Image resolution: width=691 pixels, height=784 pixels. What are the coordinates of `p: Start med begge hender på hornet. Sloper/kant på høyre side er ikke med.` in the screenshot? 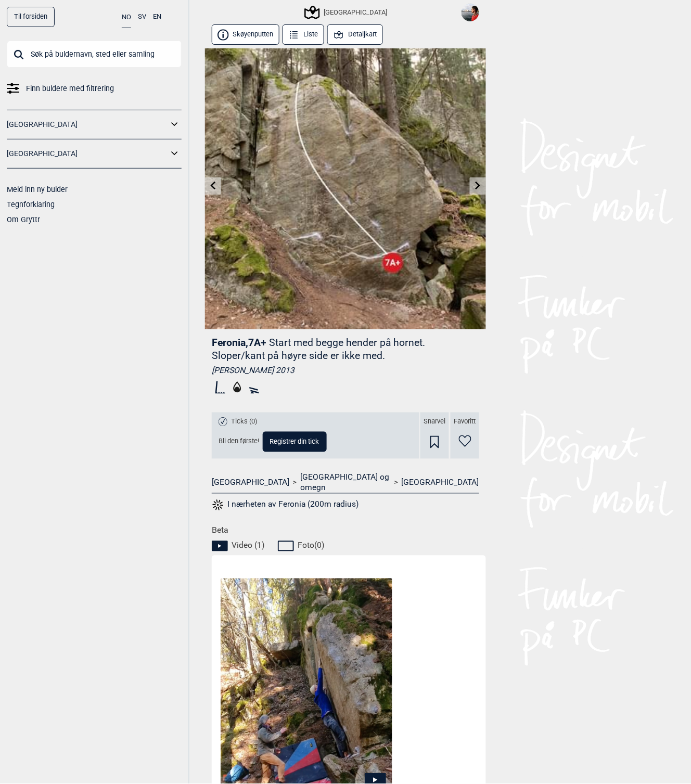 It's located at (318, 349).